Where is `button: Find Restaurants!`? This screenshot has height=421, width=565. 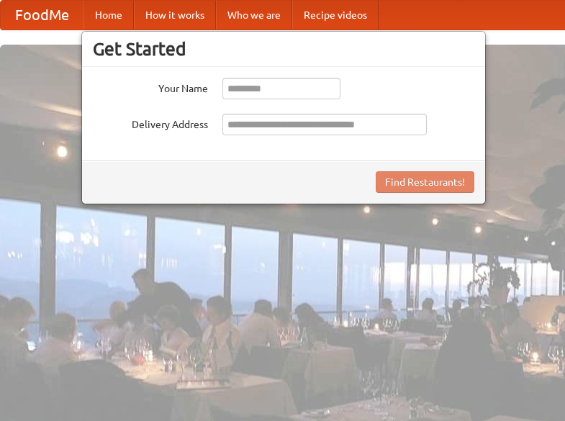
button: Find Restaurants! is located at coordinates (424, 182).